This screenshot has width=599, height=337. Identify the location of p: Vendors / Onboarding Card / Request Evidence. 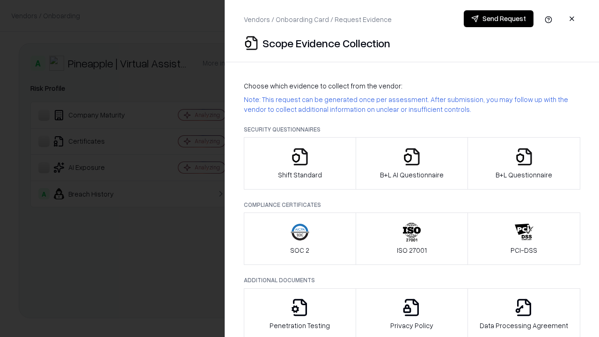
(318, 19).